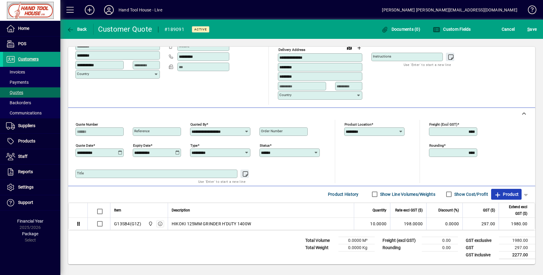 This screenshot has width=543, height=275. Describe the element at coordinates (532, 29) in the screenshot. I see `span: ave` at that location.